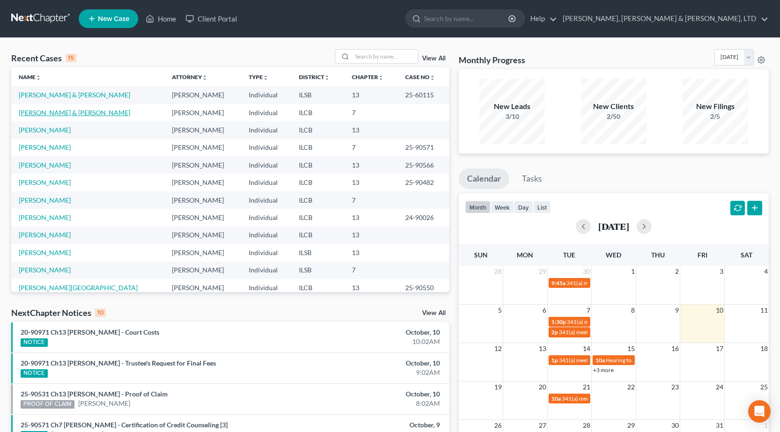 This screenshot has height=432, width=780. What do you see at coordinates (373, 404) in the screenshot?
I see `div: 8:02AM` at bounding box center [373, 404].